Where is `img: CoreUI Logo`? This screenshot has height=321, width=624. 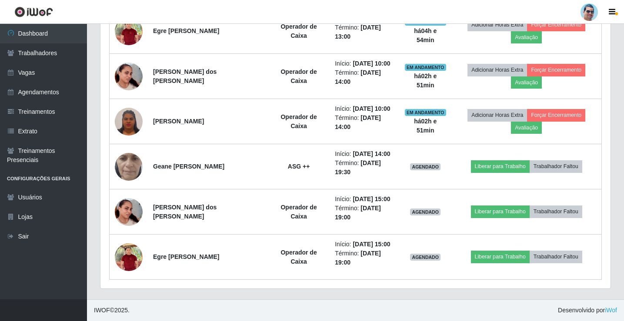 img: CoreUI Logo is located at coordinates (33, 12).